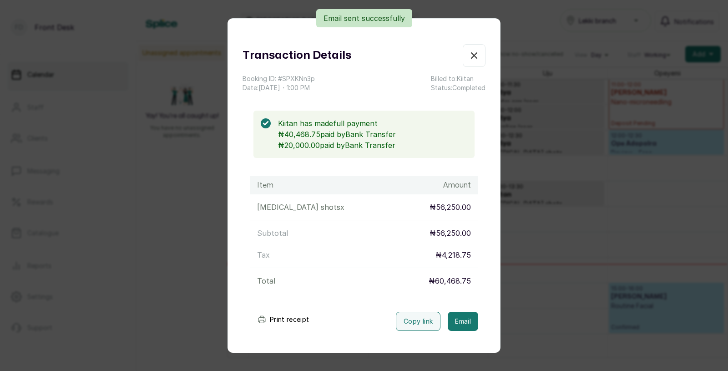 Image resolution: width=728 pixels, height=371 pixels. Describe the element at coordinates (372, 134) in the screenshot. I see `p: ₦40,468.75 paid by Bank Transfer` at that location.